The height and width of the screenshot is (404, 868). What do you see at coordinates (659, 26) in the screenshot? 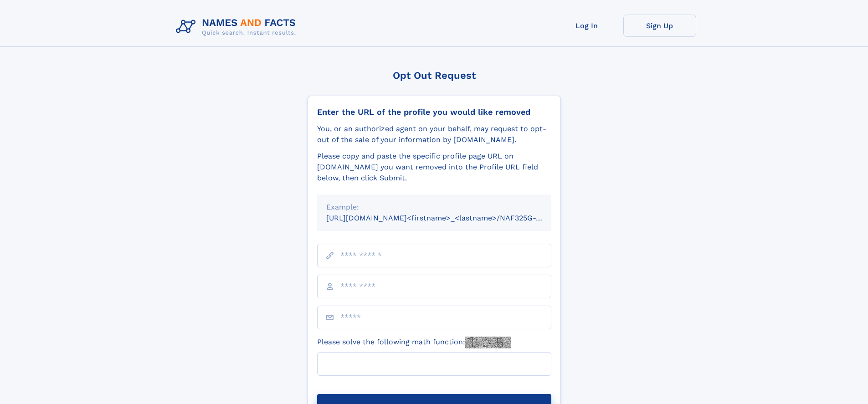
I see `a: Sign Up` at bounding box center [659, 26].